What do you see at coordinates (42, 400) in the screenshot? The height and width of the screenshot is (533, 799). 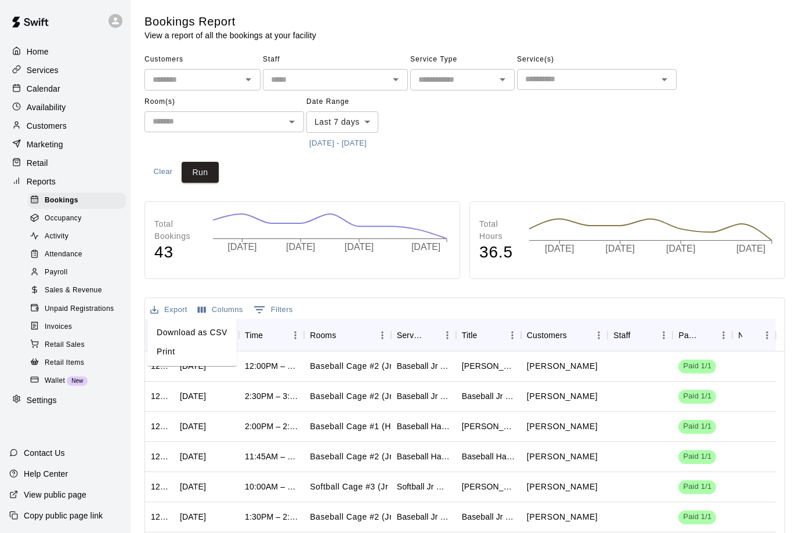 I see `p: Settings` at bounding box center [42, 400].